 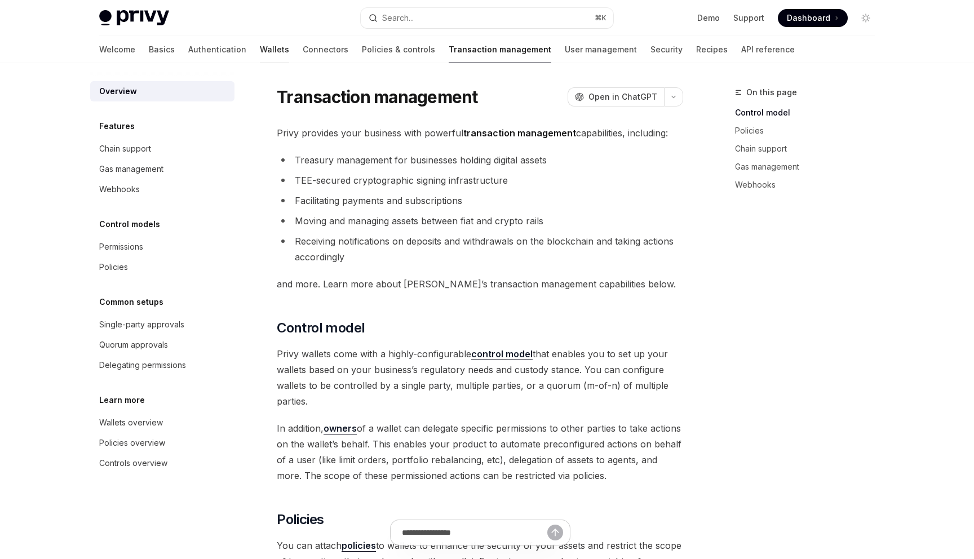 I want to click on li: Facilitating payments and subscriptions, so click(x=480, y=201).